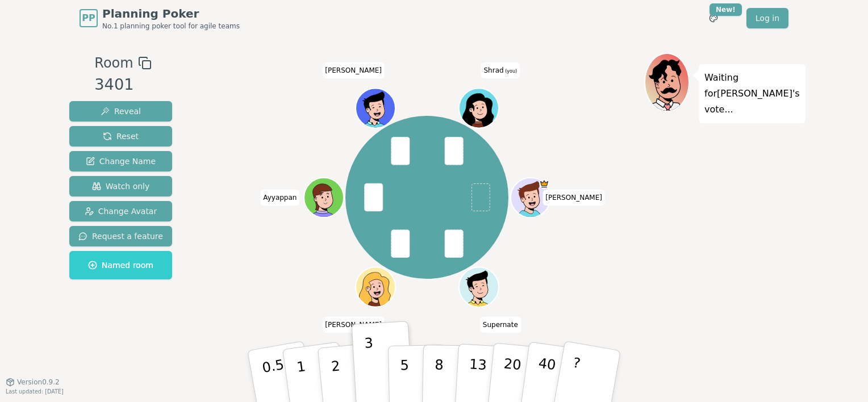 Image resolution: width=868 pixels, height=402 pixels. Describe the element at coordinates (510, 71) in the screenshot. I see `span: (you)` at that location.